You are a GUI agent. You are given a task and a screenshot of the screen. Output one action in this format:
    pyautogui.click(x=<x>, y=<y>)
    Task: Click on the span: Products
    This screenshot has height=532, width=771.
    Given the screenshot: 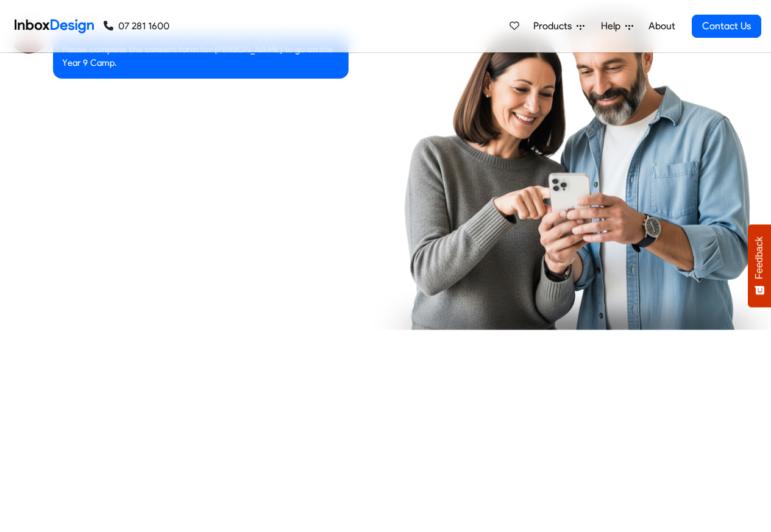 What is the action you would take?
    pyautogui.click(x=555, y=26)
    